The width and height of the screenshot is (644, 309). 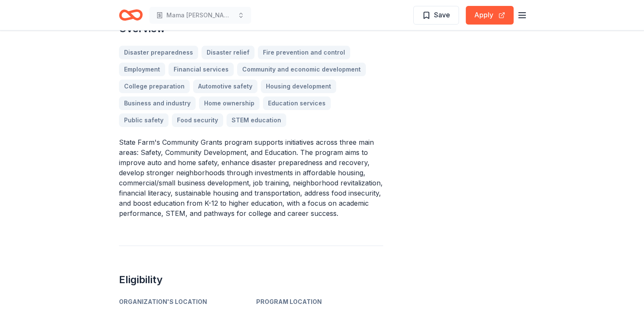 I want to click on button: Save, so click(x=436, y=15).